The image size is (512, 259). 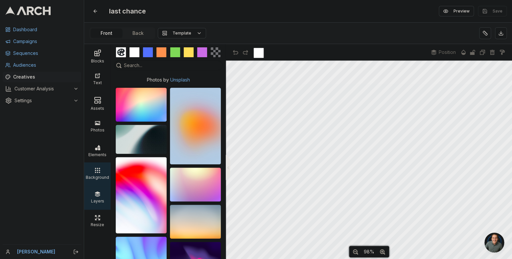 I want to click on span: Sequences, so click(x=46, y=53).